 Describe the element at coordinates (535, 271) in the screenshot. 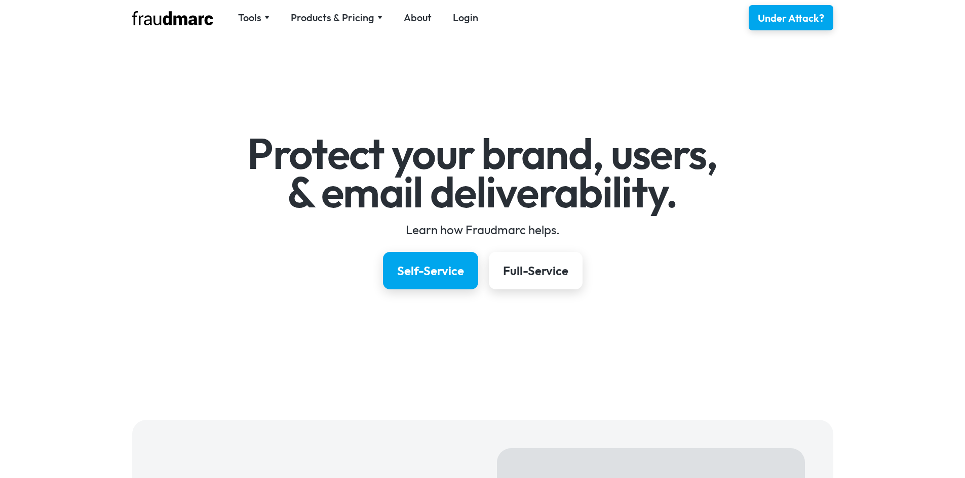

I see `a: Full-Service` at that location.